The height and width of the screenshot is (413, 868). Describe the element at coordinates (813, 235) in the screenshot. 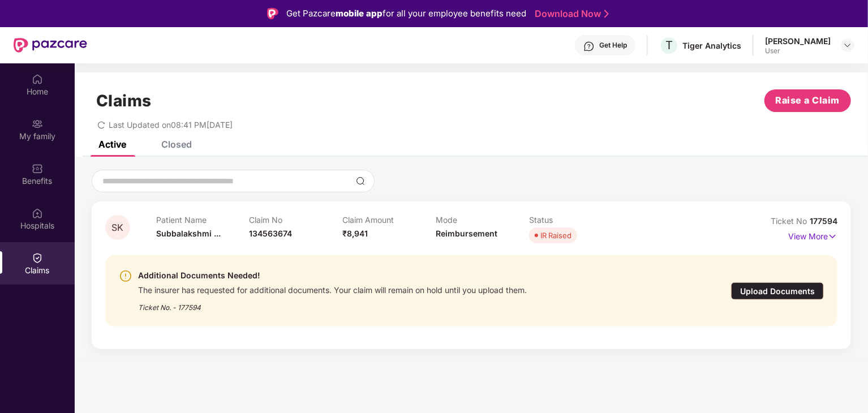

I see `p: View More` at that location.